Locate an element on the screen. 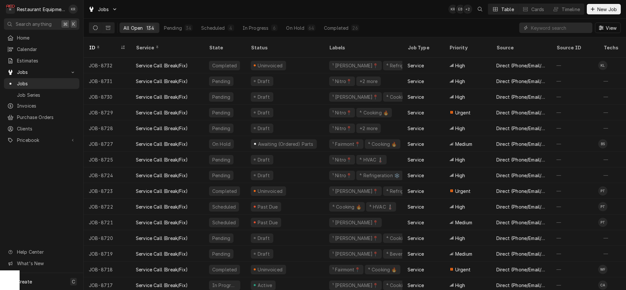 Image resolution: width=626 pixels, height=290 pixels. a: Purchase Orders is located at coordinates (41, 117).